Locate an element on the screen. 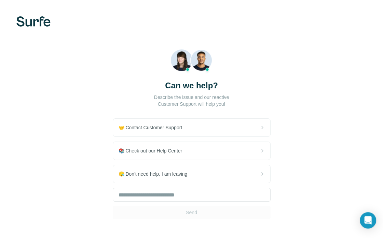  span: 📚 Check out our Help Center is located at coordinates (153, 151).